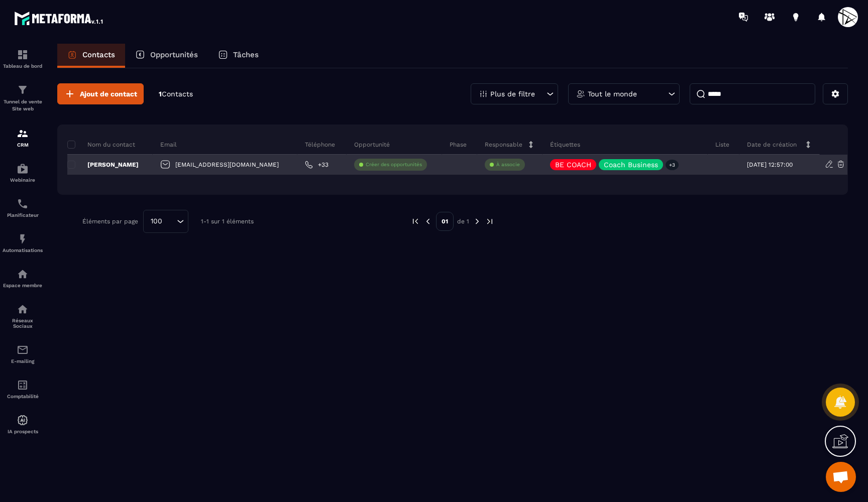 This screenshot has width=868, height=502. What do you see at coordinates (22, 204) in the screenshot?
I see `img: scheduler` at bounding box center [22, 204].